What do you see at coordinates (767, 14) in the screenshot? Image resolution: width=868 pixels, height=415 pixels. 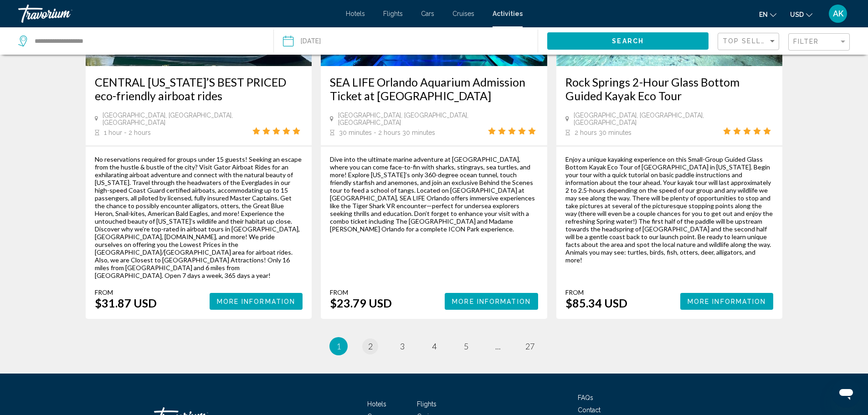 I see `button: Change language` at bounding box center [767, 14].